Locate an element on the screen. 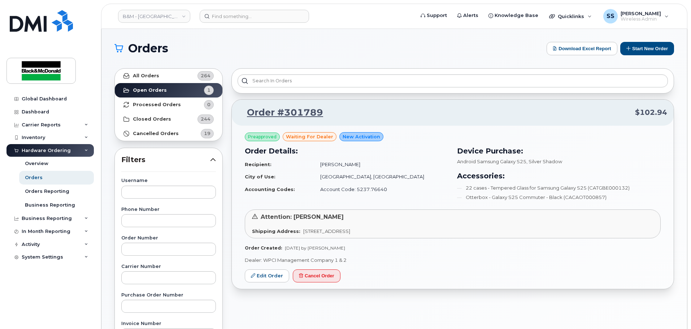 Image resolution: width=691 pixels, height=329 pixels. span: Preapproved is located at coordinates (262, 137).